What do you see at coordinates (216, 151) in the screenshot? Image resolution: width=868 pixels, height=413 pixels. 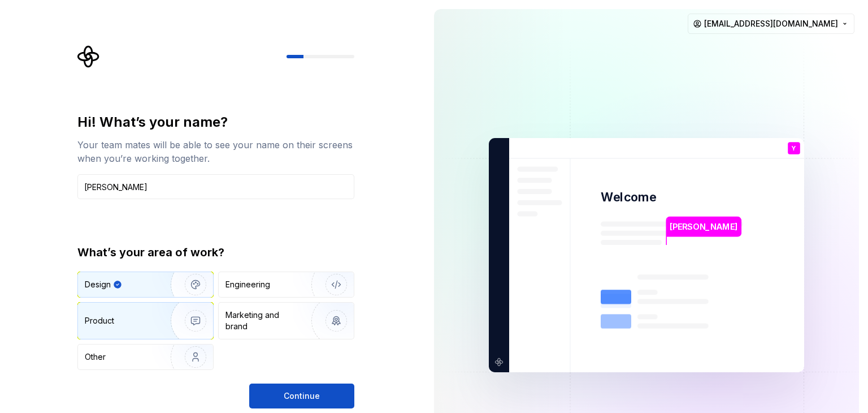 I see `div: Your team mates will be able to see your name on their screens when you’re working together.` at bounding box center [216, 151].